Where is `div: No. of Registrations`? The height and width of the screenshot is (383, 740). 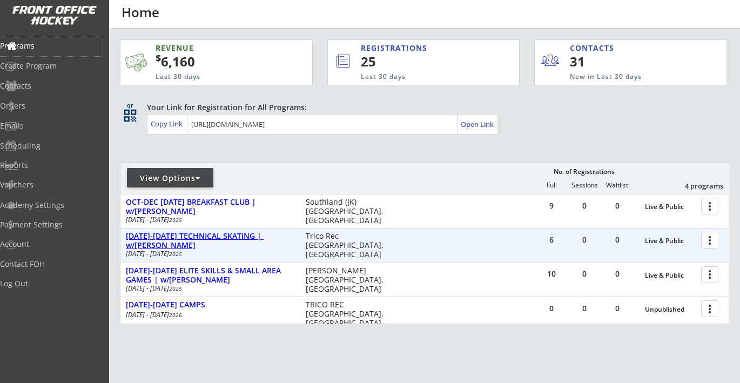 div: No. of Registrations is located at coordinates (584, 172).